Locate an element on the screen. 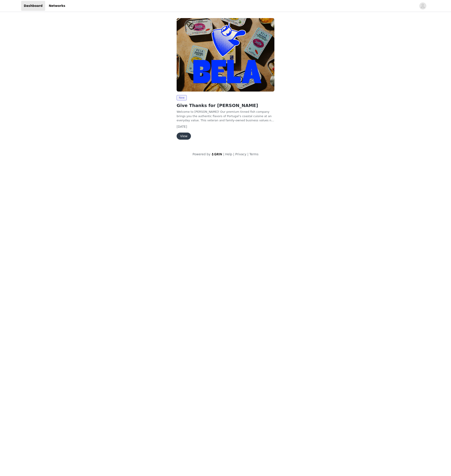 This screenshot has height=476, width=451. span: New is located at coordinates (182, 98).